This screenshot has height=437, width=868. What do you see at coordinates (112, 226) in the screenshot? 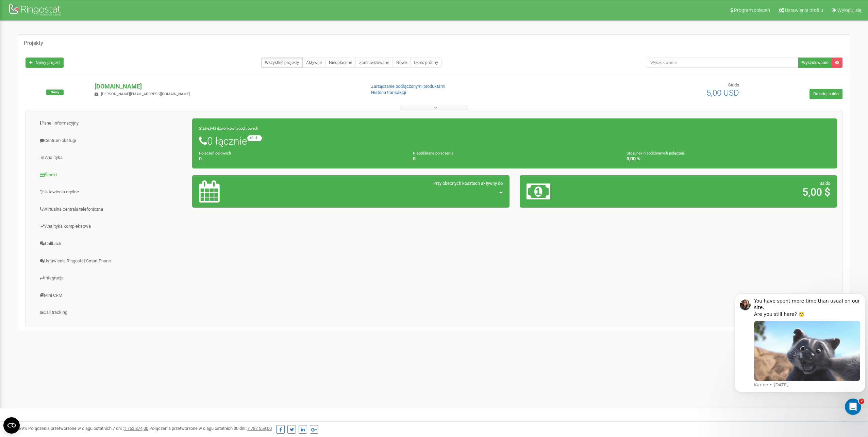
I see `a: Analityka kompleksowa` at bounding box center [112, 226].